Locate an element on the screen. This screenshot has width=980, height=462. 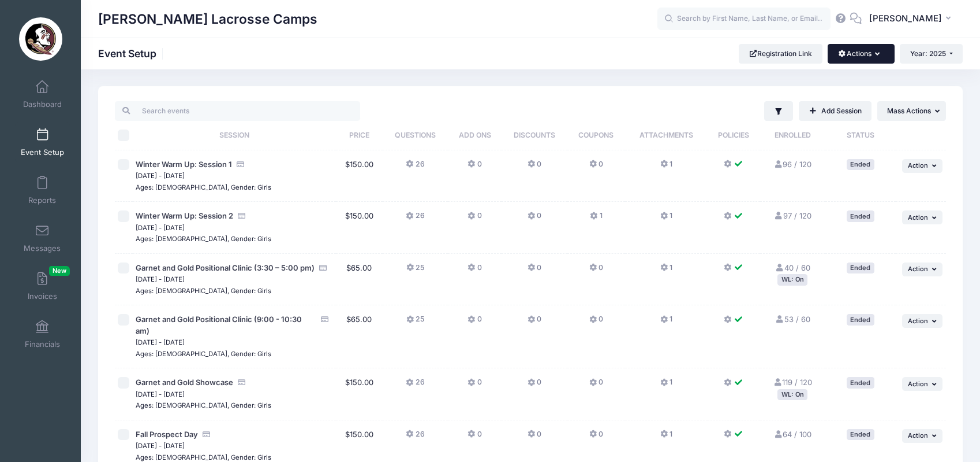
th: Enrolled is located at coordinates (793, 135).